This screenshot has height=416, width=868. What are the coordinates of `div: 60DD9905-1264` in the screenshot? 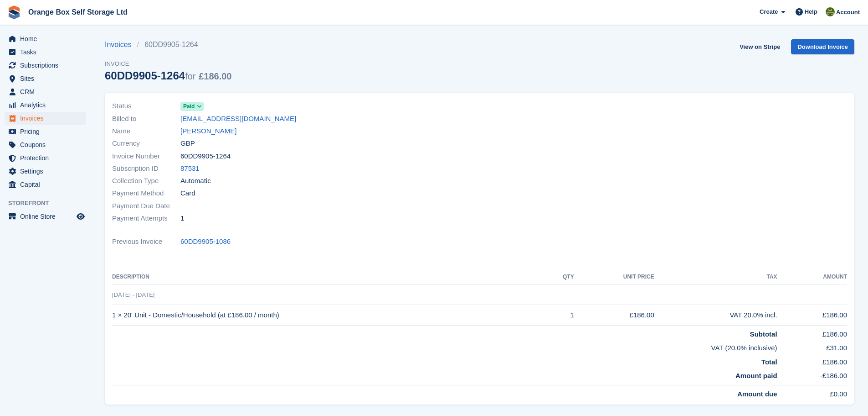 It's located at (168, 75).